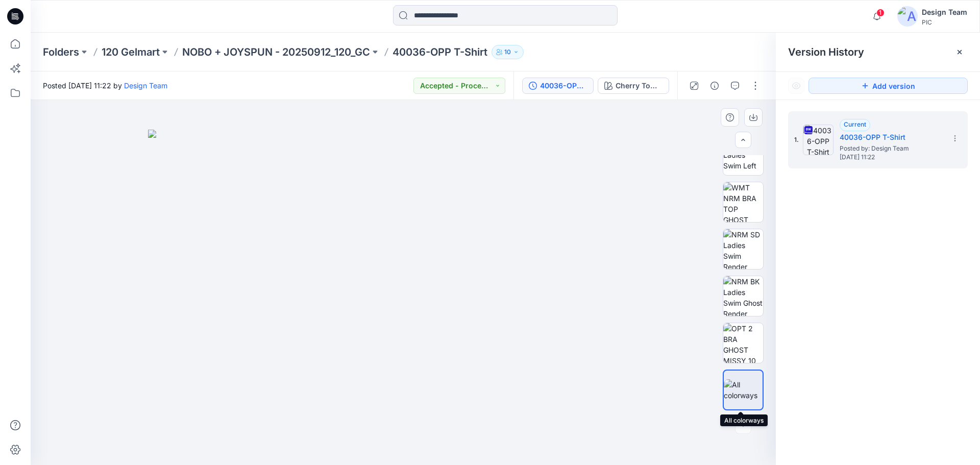  What do you see at coordinates (145, 85) in the screenshot?
I see `a: Design Team` at bounding box center [145, 85].